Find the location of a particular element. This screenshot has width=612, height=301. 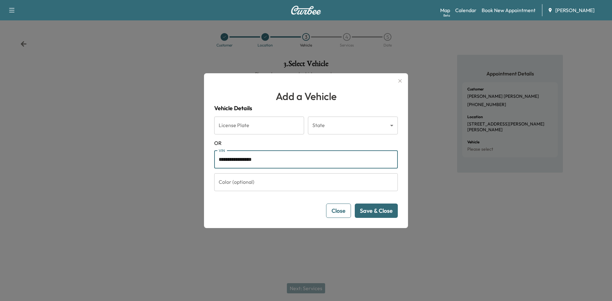

button: Save & Close is located at coordinates (376, 211).